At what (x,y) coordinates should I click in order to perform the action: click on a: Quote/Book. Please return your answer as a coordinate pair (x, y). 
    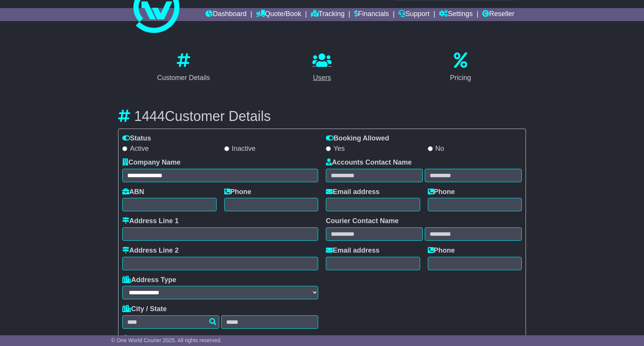
    Looking at the image, I should click on (279, 14).